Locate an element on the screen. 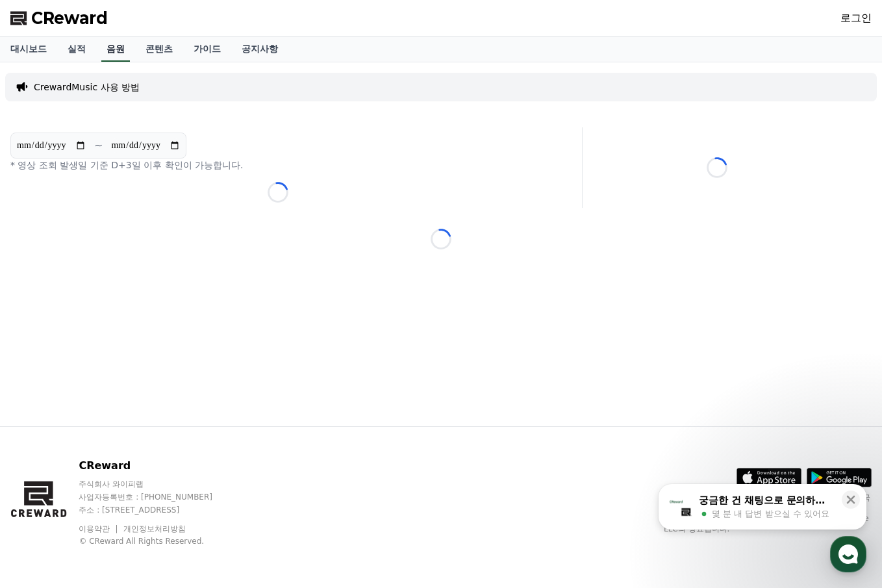 This screenshot has height=588, width=882. a: 가이드 is located at coordinates (207, 49).